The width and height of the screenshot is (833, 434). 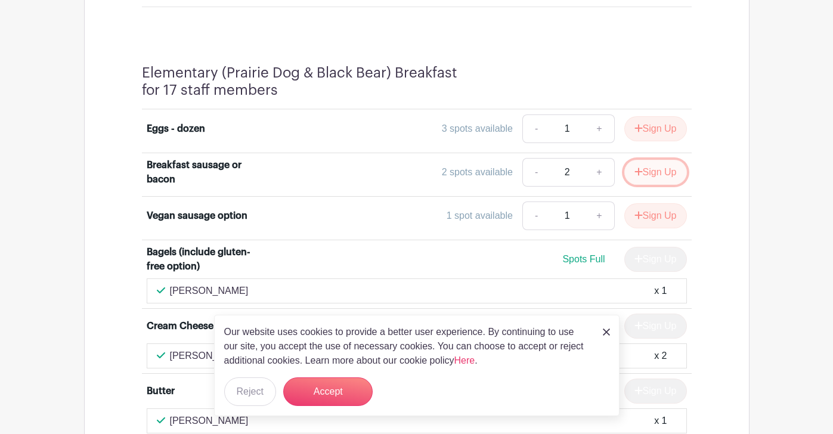 I want to click on img: close_button-5f87c8562297e5c2d7936805f587ecaba9071eb48480494691a3f1689db116b3.svg, so click(x=606, y=332).